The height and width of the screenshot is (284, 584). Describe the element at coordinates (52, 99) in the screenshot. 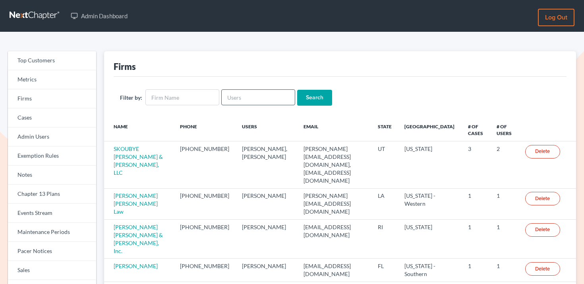

I see `a: Firms` at that location.